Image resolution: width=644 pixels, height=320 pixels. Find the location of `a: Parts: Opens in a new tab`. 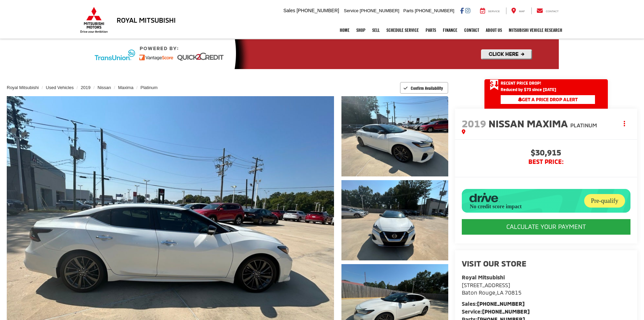

a: Parts: Opens in a new tab is located at coordinates (431, 30).